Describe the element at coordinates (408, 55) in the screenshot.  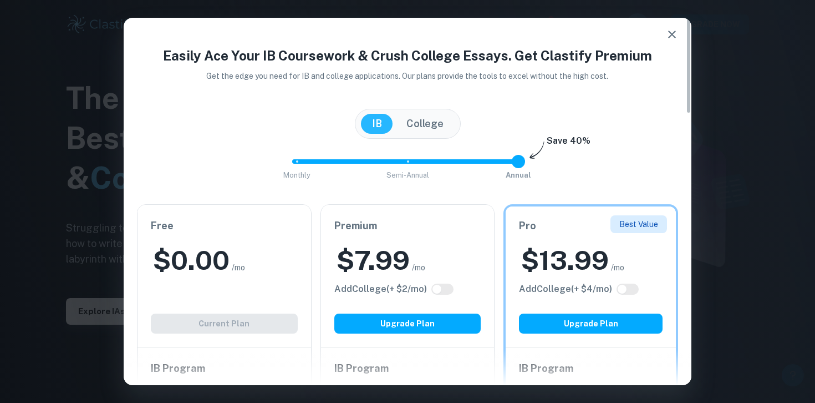
I see `h4: Easily Ace Your IB Coursework & Crush College Essays. Get Clastify Premium` at that location.